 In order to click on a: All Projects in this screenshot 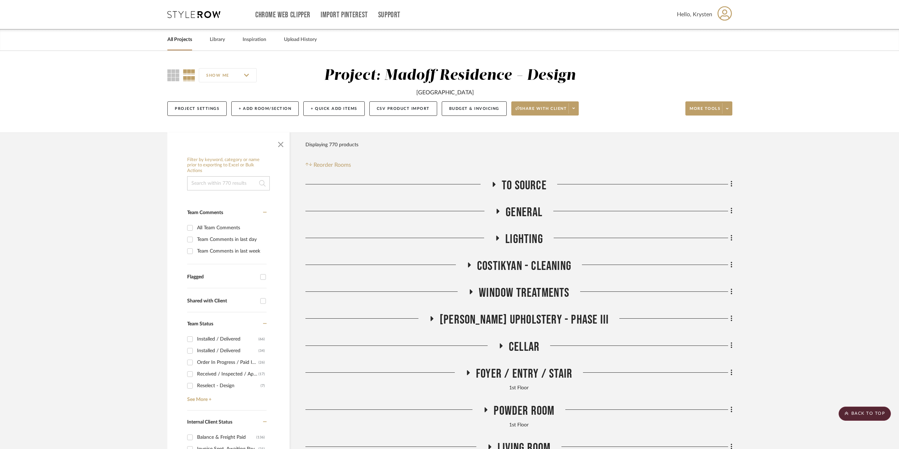, I will do `click(180, 40)`.